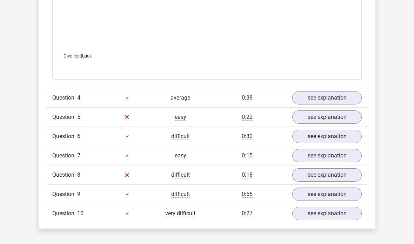 This screenshot has height=244, width=414. What do you see at coordinates (79, 194) in the screenshot?
I see `span: 9` at bounding box center [79, 194].